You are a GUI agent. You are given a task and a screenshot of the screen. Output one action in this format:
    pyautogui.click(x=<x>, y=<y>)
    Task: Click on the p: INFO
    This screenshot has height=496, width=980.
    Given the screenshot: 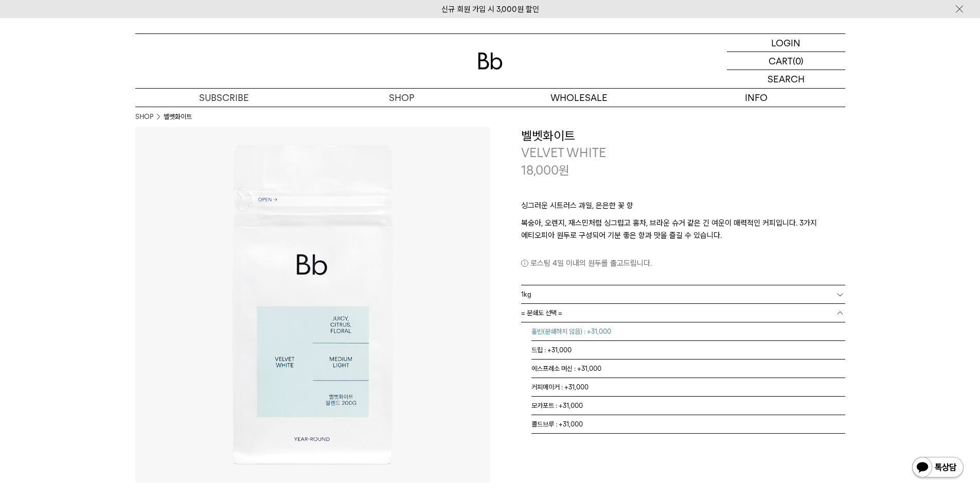 What is the action you would take?
    pyautogui.click(x=756, y=97)
    